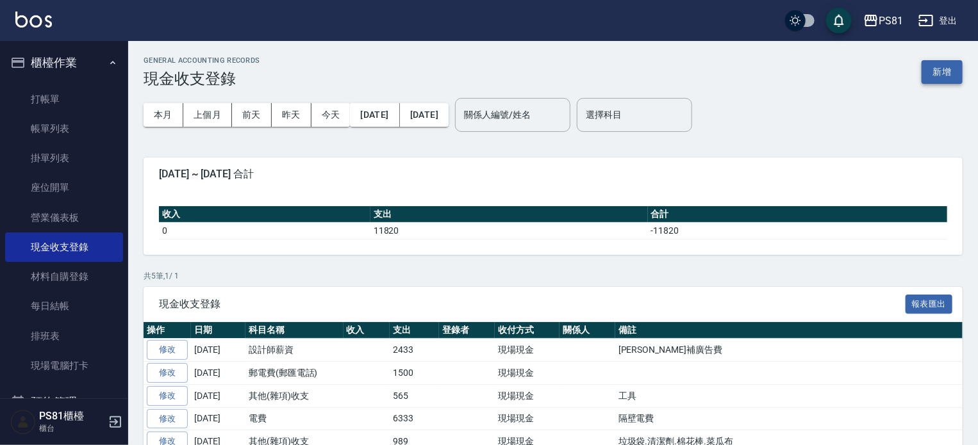 The height and width of the screenshot is (445, 978). I want to click on td: 11820, so click(509, 231).